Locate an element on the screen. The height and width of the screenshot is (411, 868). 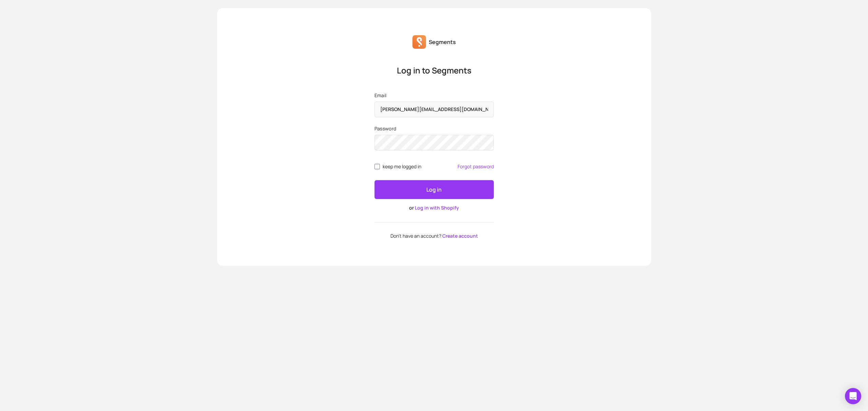
p: Segments is located at coordinates (443, 42).